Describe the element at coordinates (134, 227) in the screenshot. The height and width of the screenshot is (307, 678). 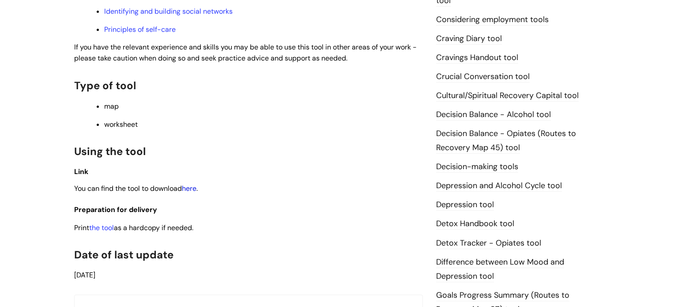
I see `span: Print as a hardcopy if needed.` at that location.